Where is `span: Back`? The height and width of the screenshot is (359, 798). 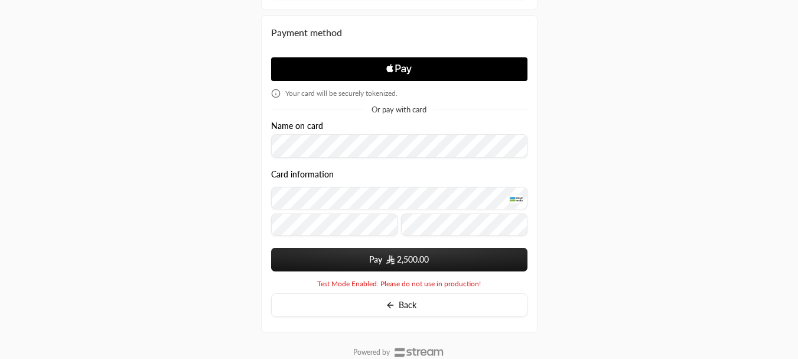
span: Back is located at coordinates (408, 305).